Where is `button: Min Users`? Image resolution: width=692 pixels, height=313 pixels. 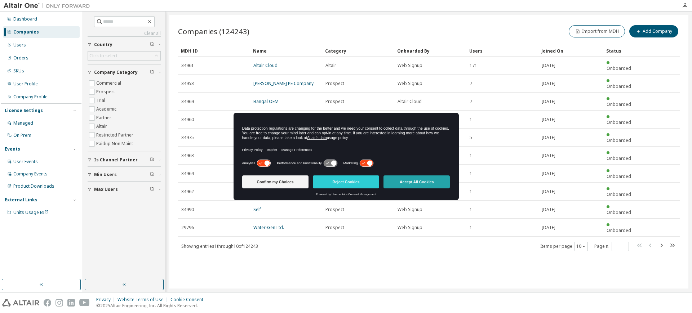 button: Min Users is located at coordinates (124, 175).